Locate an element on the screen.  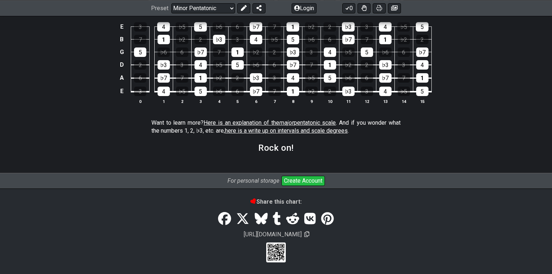
button: 0 is located at coordinates (349, 8).